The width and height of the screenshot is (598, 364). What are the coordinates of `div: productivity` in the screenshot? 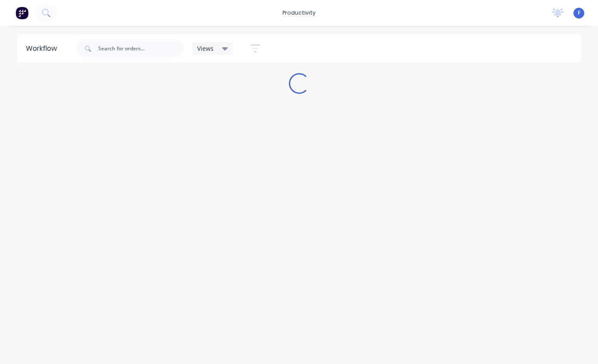 It's located at (299, 13).